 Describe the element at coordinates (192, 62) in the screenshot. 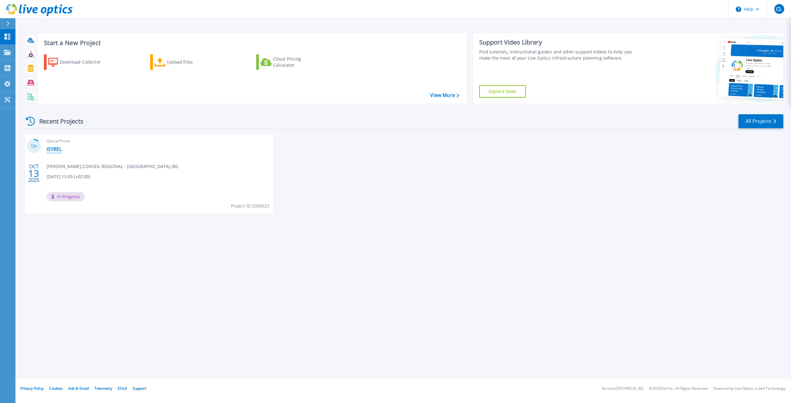

I see `div: Upload Files` at that location.